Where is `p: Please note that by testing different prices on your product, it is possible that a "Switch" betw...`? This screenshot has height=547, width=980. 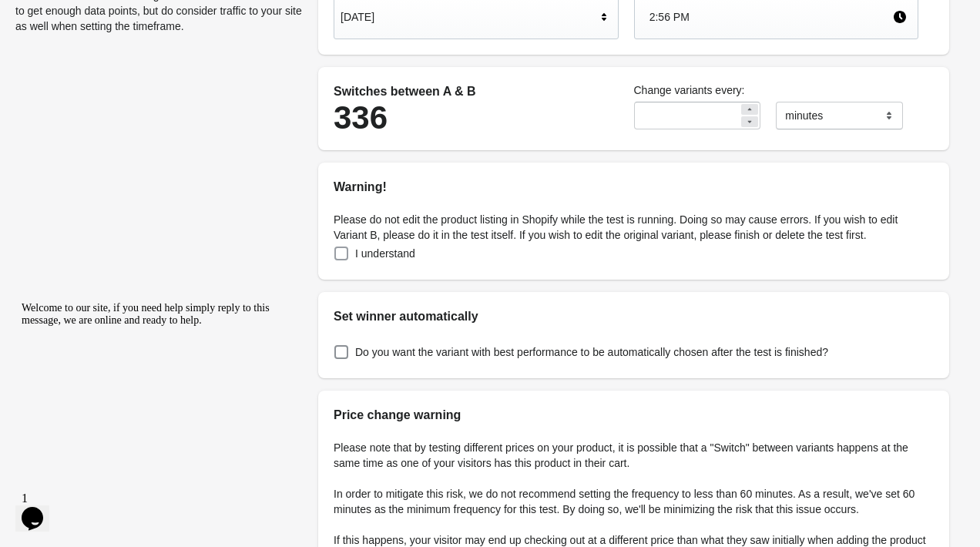 p: Please note that by testing different prices on your product, it is possible that a "Switch" betw... is located at coordinates (633, 455).